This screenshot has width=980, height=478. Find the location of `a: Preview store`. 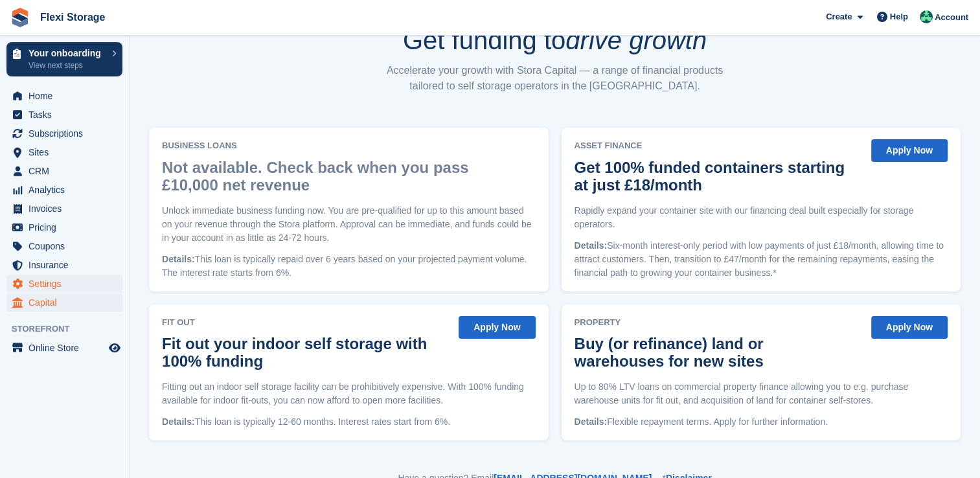

a: Preview store is located at coordinates (115, 348).